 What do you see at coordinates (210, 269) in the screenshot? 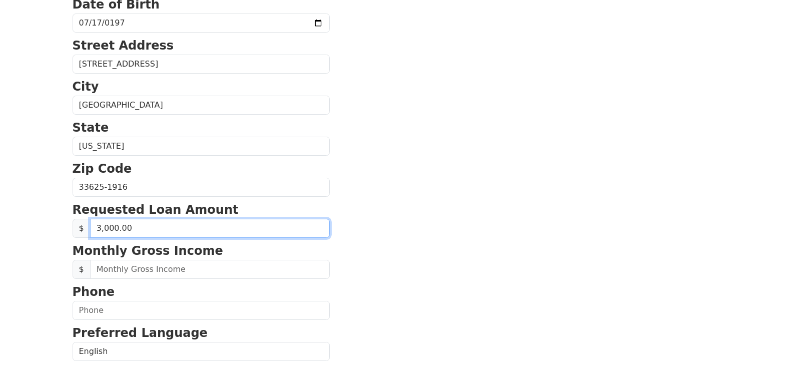
I see `input: Monthly Gross Income` at bounding box center [210, 269].